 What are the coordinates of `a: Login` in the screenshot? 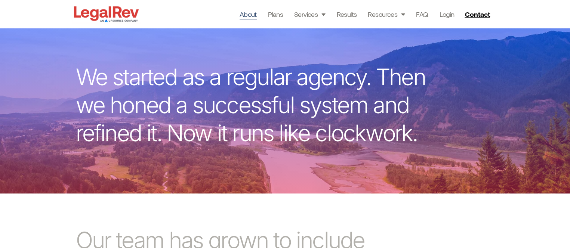 It's located at (446, 14).